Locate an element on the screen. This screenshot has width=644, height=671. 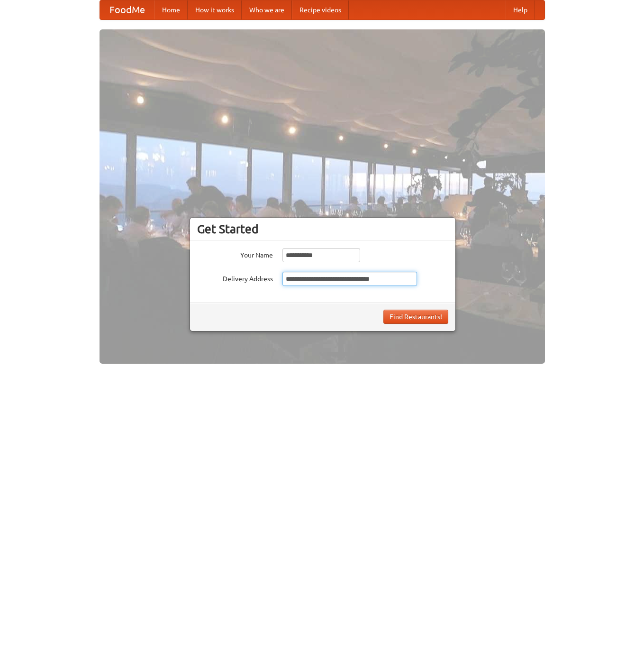
a: Who we are is located at coordinates (267, 10).